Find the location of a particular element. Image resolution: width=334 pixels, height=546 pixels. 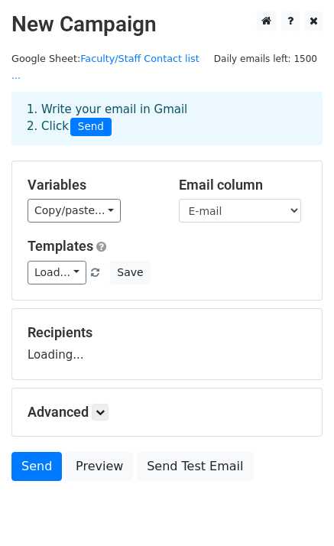

a: Templates is located at coordinates (60, 246).